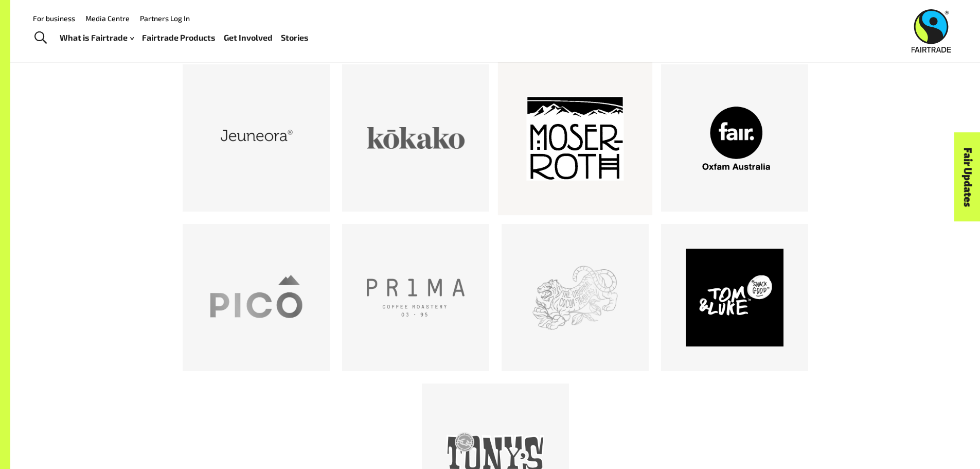 The image size is (980, 469). Describe the element at coordinates (40, 38) in the screenshot. I see `a: Toggle Search` at that location.